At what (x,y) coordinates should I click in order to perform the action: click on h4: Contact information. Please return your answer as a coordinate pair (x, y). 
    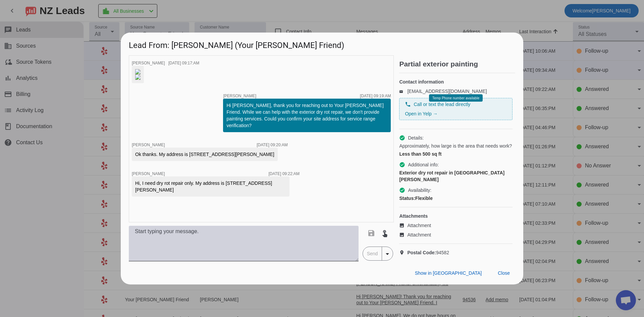
    Looking at the image, I should click on (455, 82).